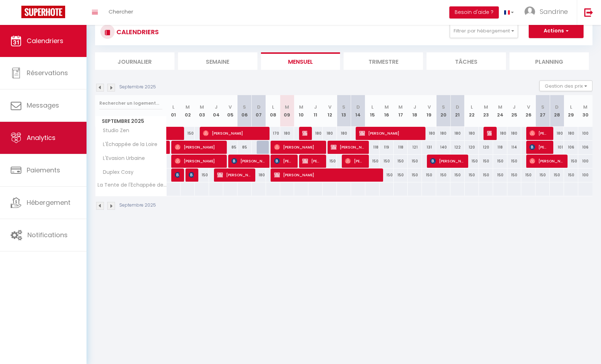 This screenshot has width=601, height=364. Describe the element at coordinates (443, 111) in the screenshot. I see `th: 20` at that location.